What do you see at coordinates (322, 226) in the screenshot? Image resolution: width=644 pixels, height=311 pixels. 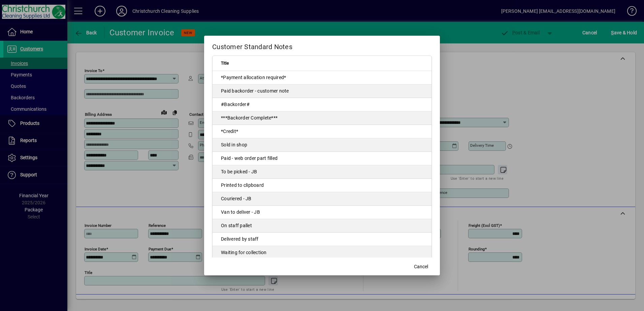 I see `td: On staff pallet` at bounding box center [322, 226].